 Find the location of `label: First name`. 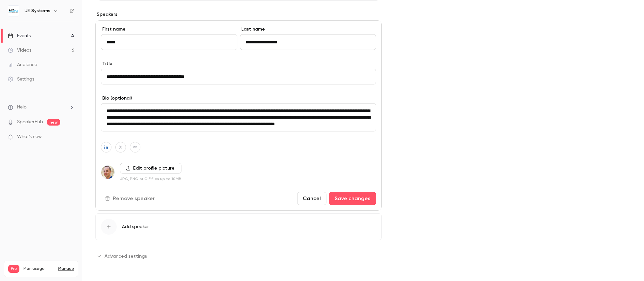

label: First name is located at coordinates (169, 29).